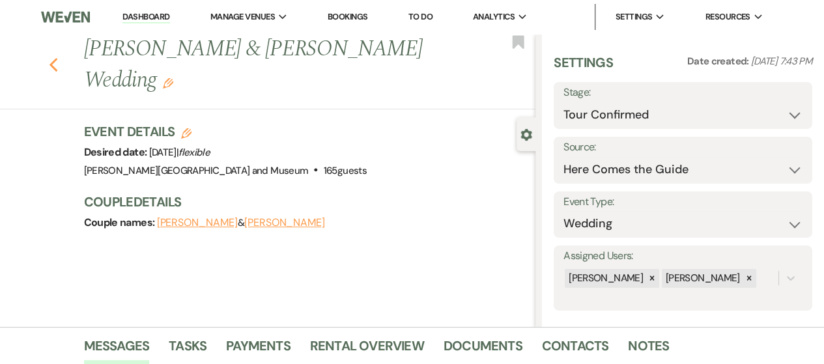 Image resolution: width=824 pixels, height=364 pixels. Describe the element at coordinates (303, 202) in the screenshot. I see `h3: Couple Details` at that location.